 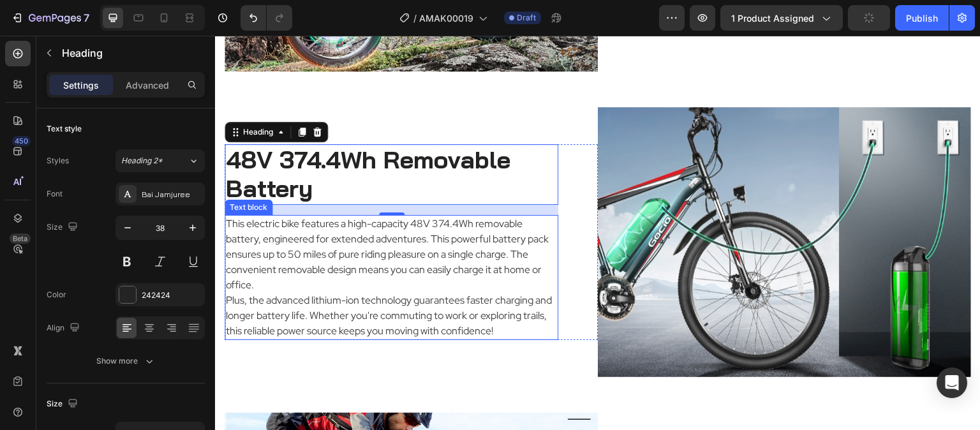 I want to click on div: 242424, so click(x=172, y=295).